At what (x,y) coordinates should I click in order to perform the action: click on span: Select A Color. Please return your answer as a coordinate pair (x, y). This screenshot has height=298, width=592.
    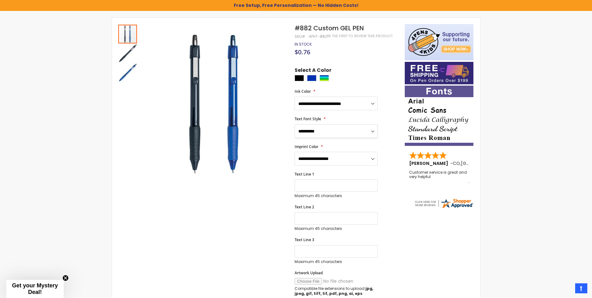
    Looking at the image, I should click on (313, 71).